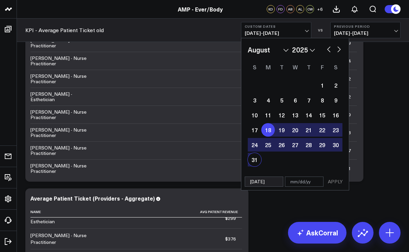  I want to click on span: + 6, so click(320, 9).